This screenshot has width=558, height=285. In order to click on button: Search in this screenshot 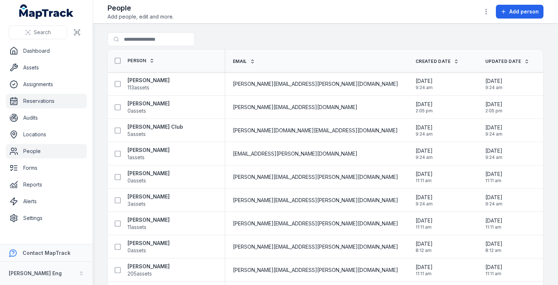, I will do `click(38, 32)`.